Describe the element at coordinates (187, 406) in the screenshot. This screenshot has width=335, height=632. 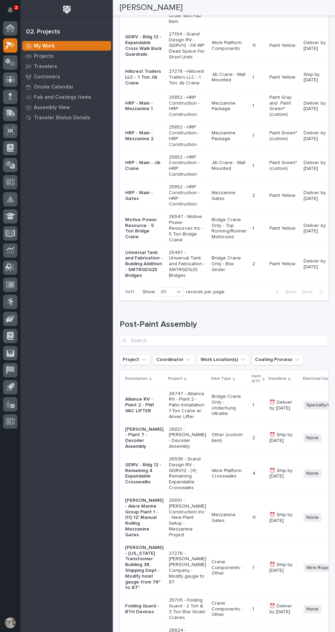
I see `p: 26747 - Alliance RV - Plant 2 - Patio Installation 1-Ton Crane w/ Anver Lifter` at that location.